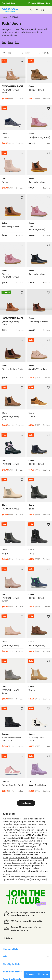 Image resolution: width=52 pixels, height=980 pixels. I want to click on a: book a fitting, so click(35, 871).